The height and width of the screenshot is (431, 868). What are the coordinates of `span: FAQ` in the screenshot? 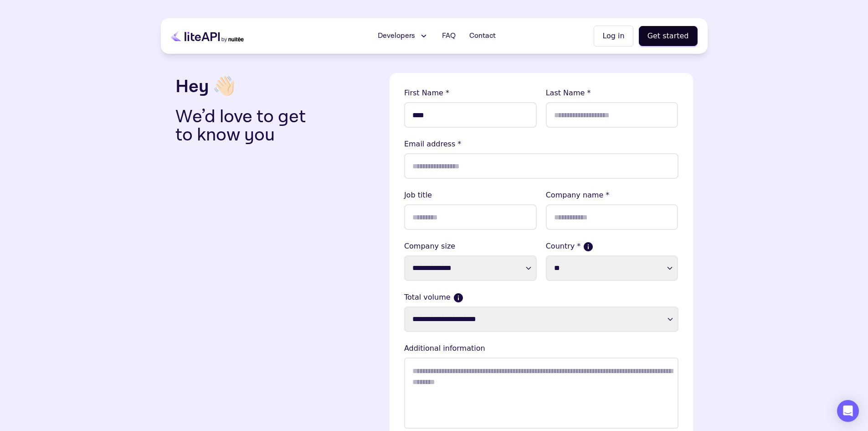 It's located at (449, 36).